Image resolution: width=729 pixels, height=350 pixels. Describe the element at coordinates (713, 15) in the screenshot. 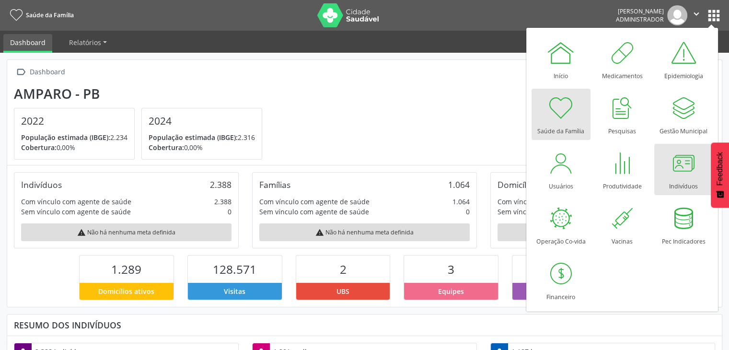

I see `button: apps` at that location.